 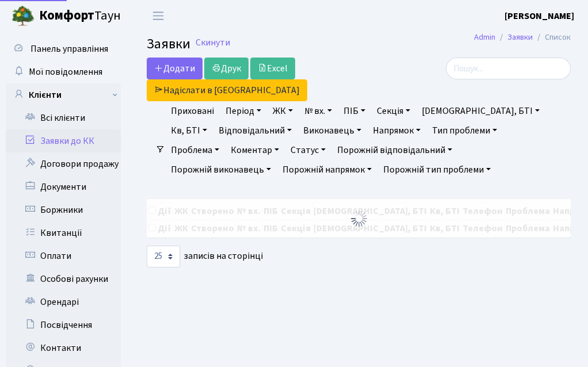 I want to click on a: Документи, so click(x=64, y=187).